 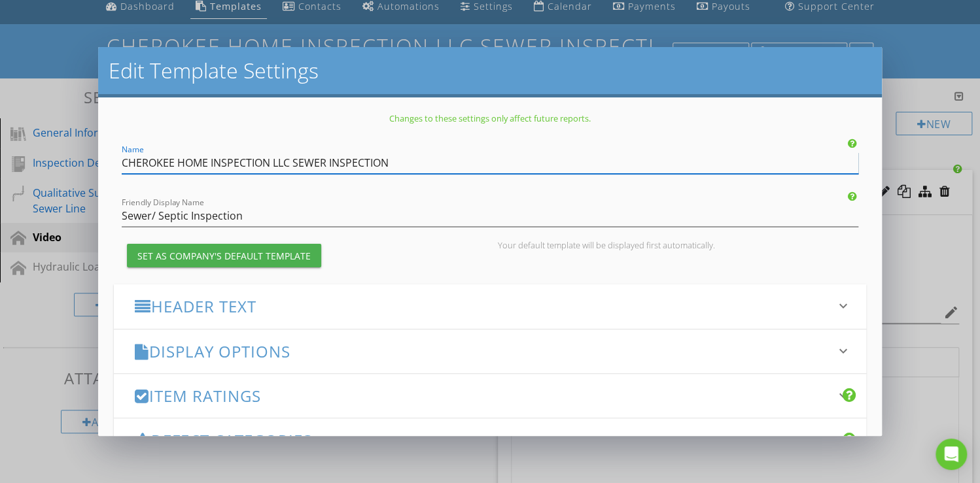 I want to click on div: Set as Company's Default Template, so click(x=223, y=256).